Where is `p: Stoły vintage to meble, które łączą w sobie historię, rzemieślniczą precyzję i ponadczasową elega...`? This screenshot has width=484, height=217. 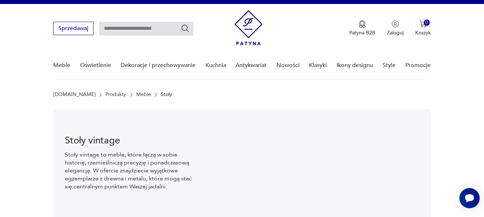 p: Stoły vintage to meble, które łączą w sobie historię, rzemieślniczą precyzję i ponadczasową elega... is located at coordinates (129, 171).